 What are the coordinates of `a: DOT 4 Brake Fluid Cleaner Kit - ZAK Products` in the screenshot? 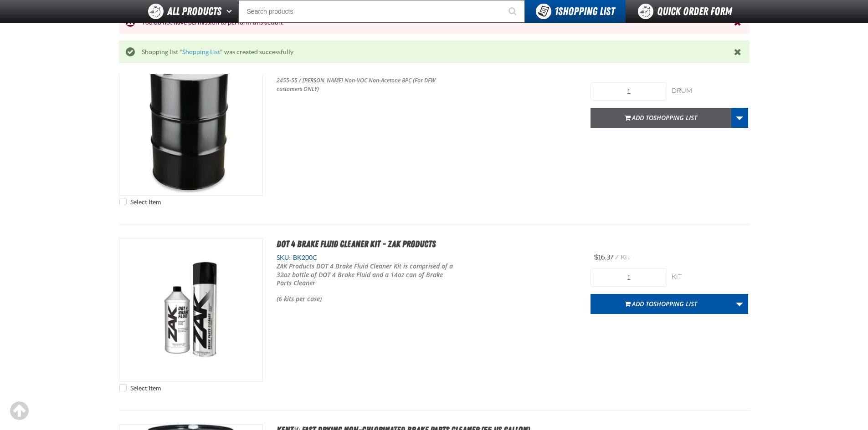 It's located at (356, 244).